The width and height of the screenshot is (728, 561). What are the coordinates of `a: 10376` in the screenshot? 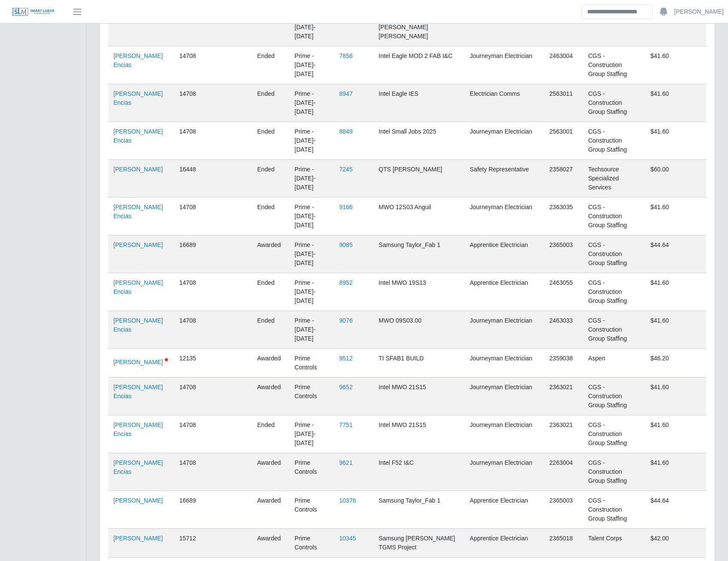 It's located at (347, 500).